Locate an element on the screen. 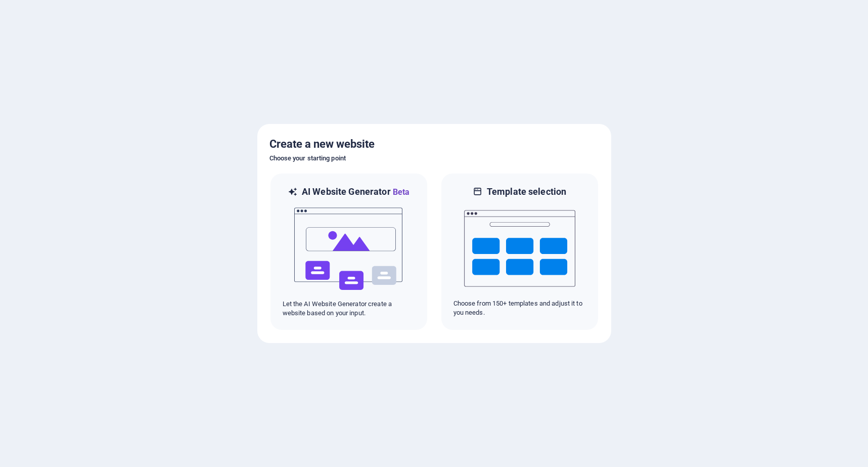 This screenshot has width=868, height=467. h6: Template selection is located at coordinates (526, 192).